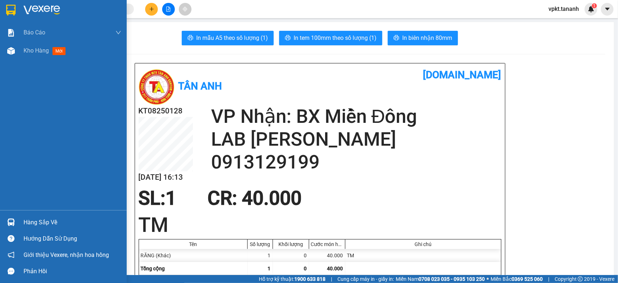  I want to click on span: In mẫu A5 theo số lượng (1), so click(232, 38).